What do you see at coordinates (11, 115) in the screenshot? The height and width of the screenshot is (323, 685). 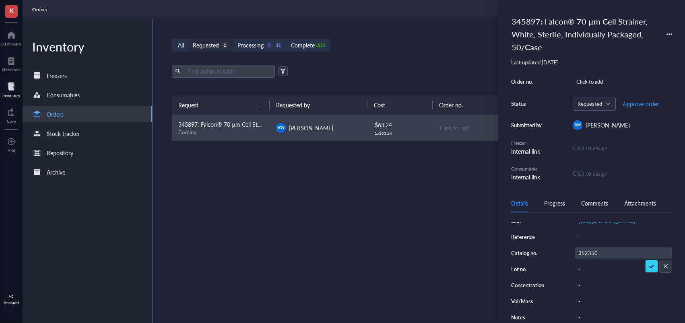 I see `a: Core` at bounding box center [11, 115].